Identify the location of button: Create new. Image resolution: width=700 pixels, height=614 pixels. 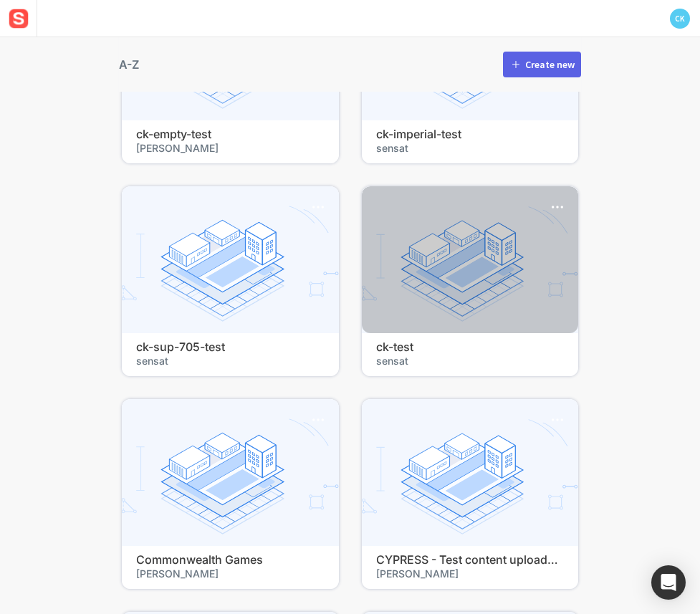
(541, 65).